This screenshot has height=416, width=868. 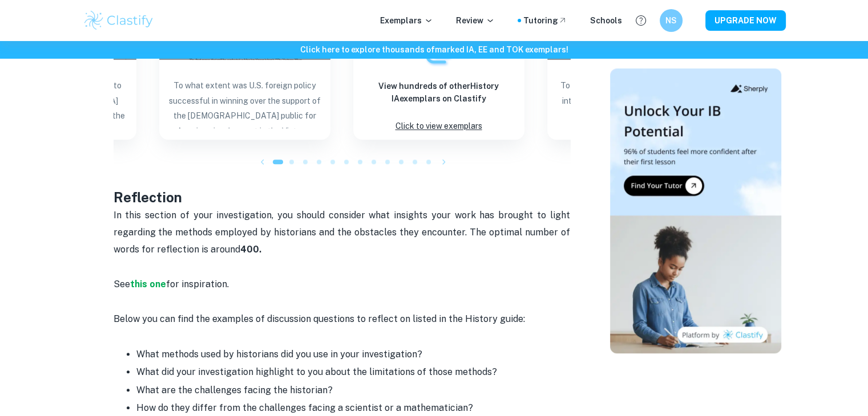 I want to click on p: Exemplars, so click(x=406, y=21).